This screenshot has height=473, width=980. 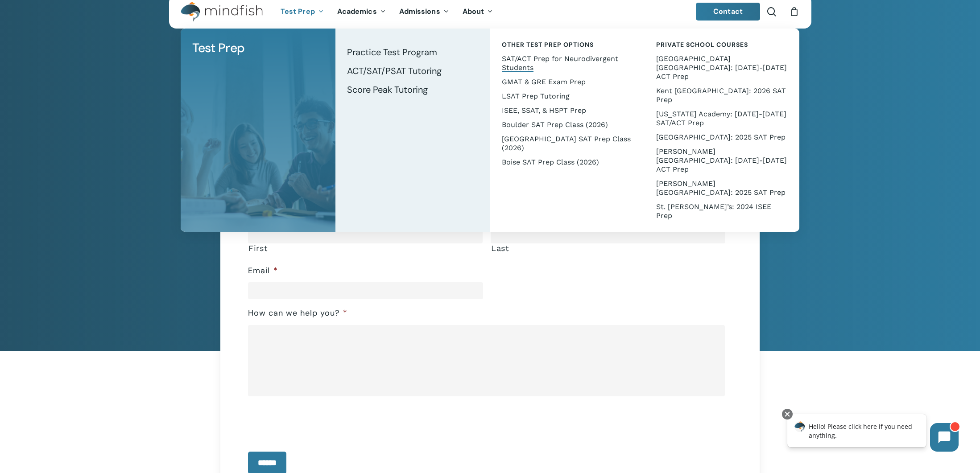 What do you see at coordinates (420, 11) in the screenshot?
I see `span: Admissions` at bounding box center [420, 11].